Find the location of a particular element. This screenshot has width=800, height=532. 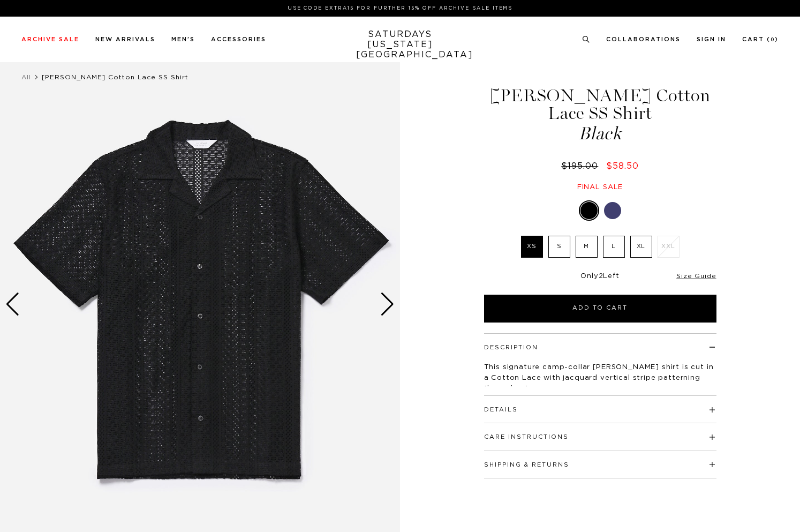

span: $58.50 is located at coordinates (622, 166).